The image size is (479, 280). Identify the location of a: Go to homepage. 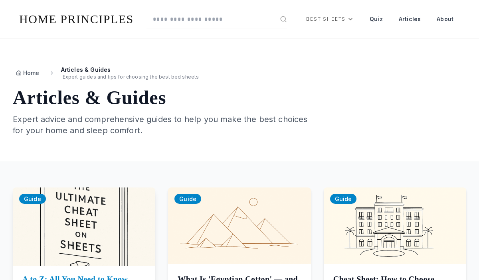
(28, 73).